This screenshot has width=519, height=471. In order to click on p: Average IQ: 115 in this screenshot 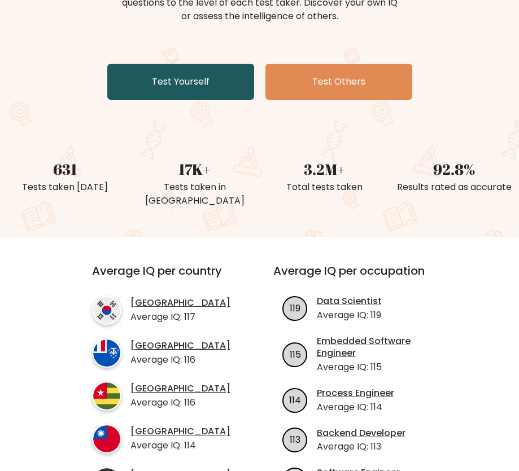, I will do `click(379, 367)`.